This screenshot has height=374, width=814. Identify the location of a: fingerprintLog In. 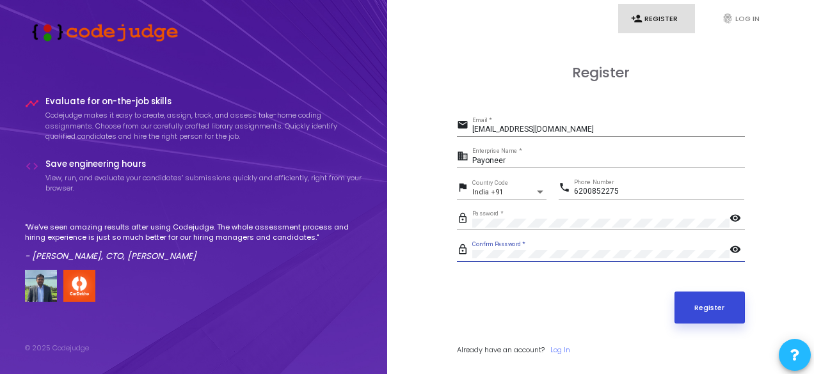
(748, 19).